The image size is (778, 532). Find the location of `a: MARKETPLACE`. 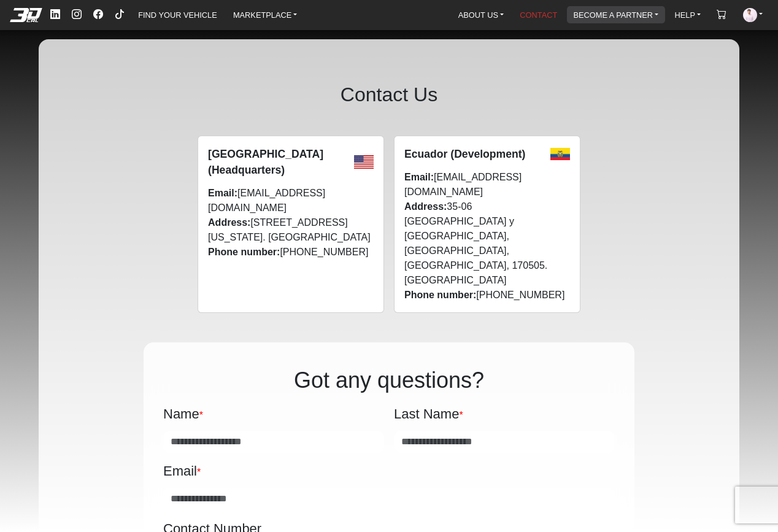

a: MARKETPLACE is located at coordinates (265, 15).